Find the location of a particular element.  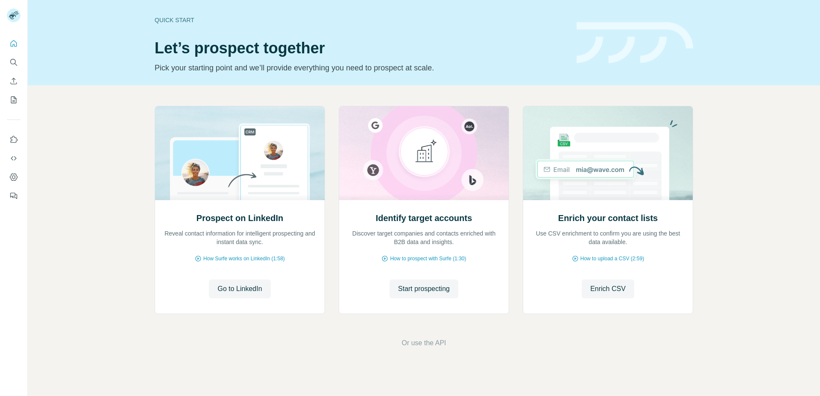

img: Identify target accounts is located at coordinates (423, 153).